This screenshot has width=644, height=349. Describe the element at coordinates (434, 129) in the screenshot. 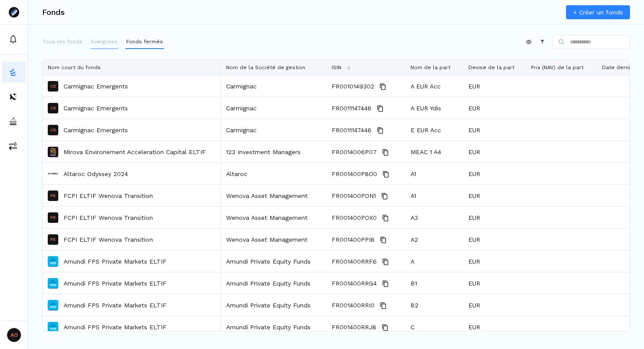

I see `div: E EUR Acc` at that location.